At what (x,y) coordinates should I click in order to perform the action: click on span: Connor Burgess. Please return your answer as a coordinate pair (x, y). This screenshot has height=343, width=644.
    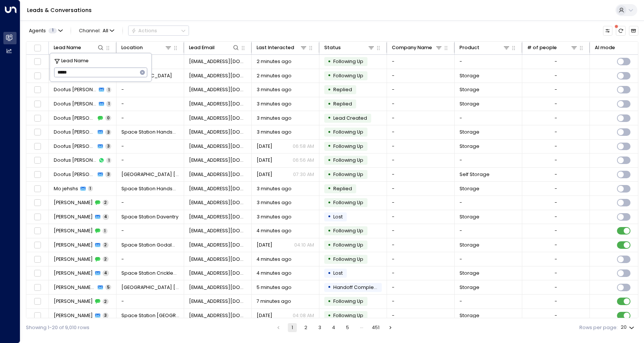
    Looking at the image, I should click on (73, 217).